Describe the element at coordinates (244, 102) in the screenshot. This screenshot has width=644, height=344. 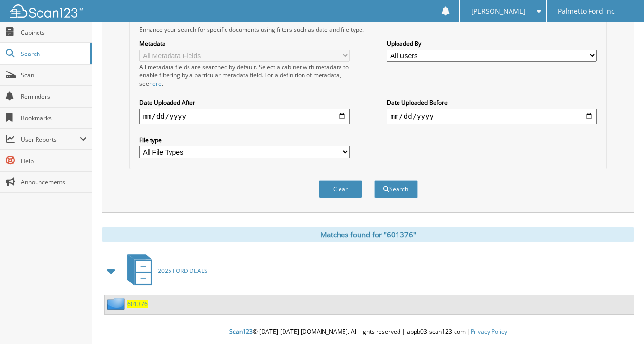
I see `label: Date Uploaded After` at that location.